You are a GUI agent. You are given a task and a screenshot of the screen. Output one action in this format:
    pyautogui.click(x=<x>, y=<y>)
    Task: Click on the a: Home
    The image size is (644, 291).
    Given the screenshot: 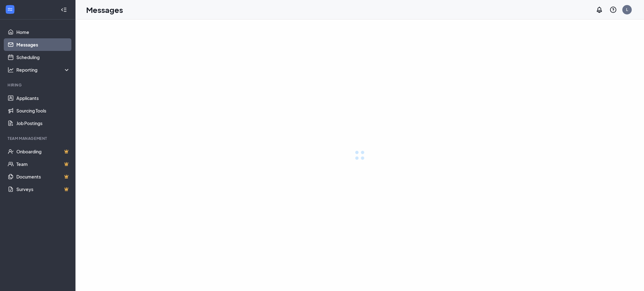 What is the action you would take?
    pyautogui.click(x=43, y=32)
    